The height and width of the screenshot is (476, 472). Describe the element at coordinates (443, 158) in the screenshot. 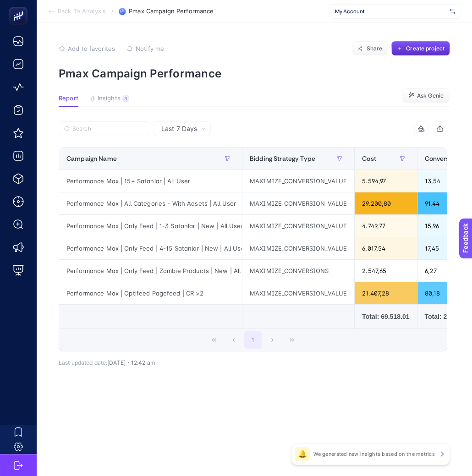

I see `span: Conversions` at that location.